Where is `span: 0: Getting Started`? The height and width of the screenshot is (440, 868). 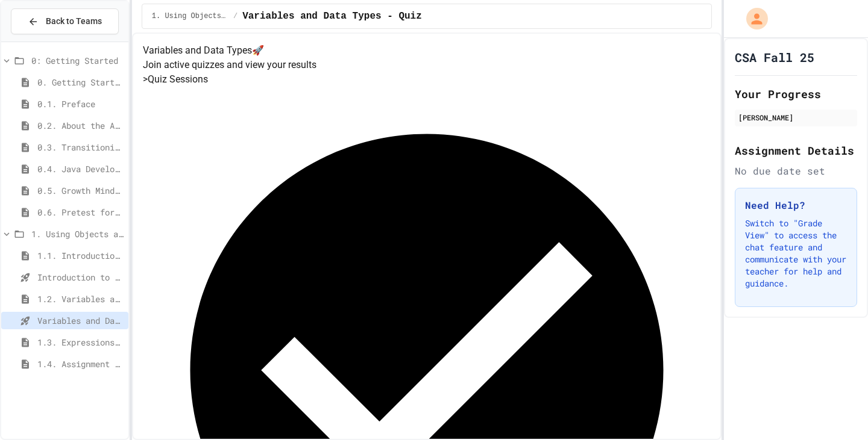 span: 0: Getting Started is located at coordinates (77, 60).